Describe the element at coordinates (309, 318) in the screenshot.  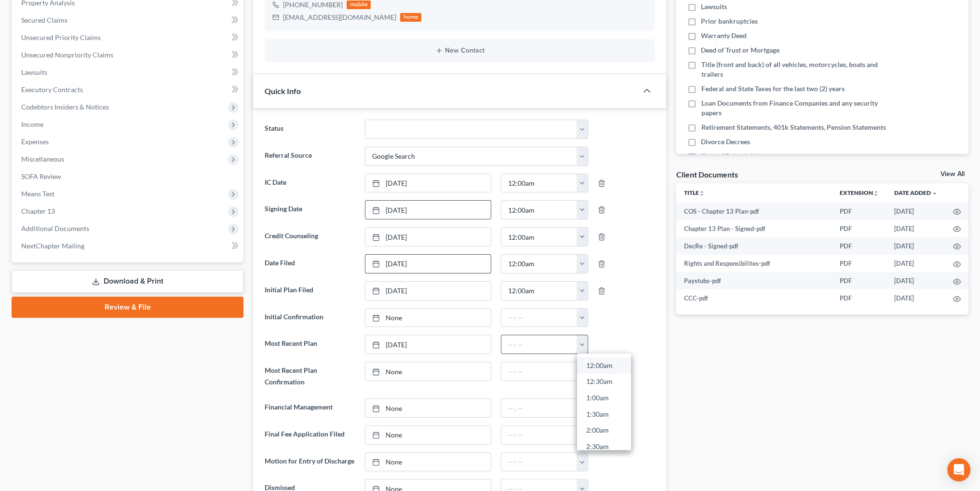
I see `label: Initial Confirmation` at that location.